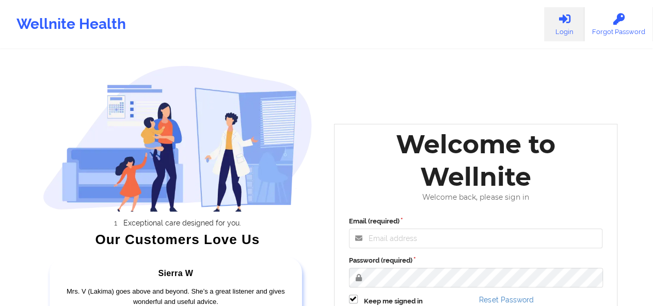 This screenshot has height=306, width=653. Describe the element at coordinates (506, 300) in the screenshot. I see `a: Reset Password` at that location.